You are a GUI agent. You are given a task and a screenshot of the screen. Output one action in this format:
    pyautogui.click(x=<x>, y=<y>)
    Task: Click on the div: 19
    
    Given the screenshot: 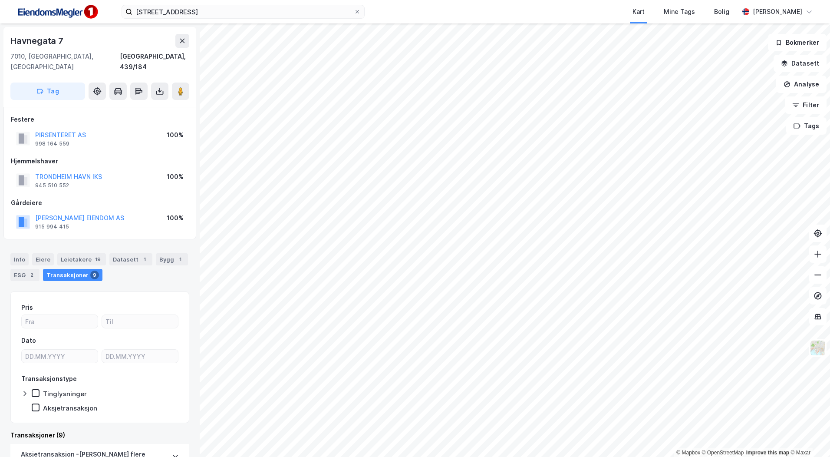 What is the action you would take?
    pyautogui.click(x=98, y=259)
    